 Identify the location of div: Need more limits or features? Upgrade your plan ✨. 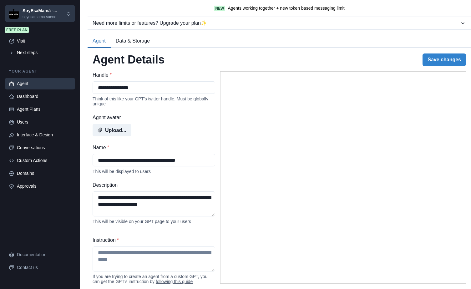
(276, 23).